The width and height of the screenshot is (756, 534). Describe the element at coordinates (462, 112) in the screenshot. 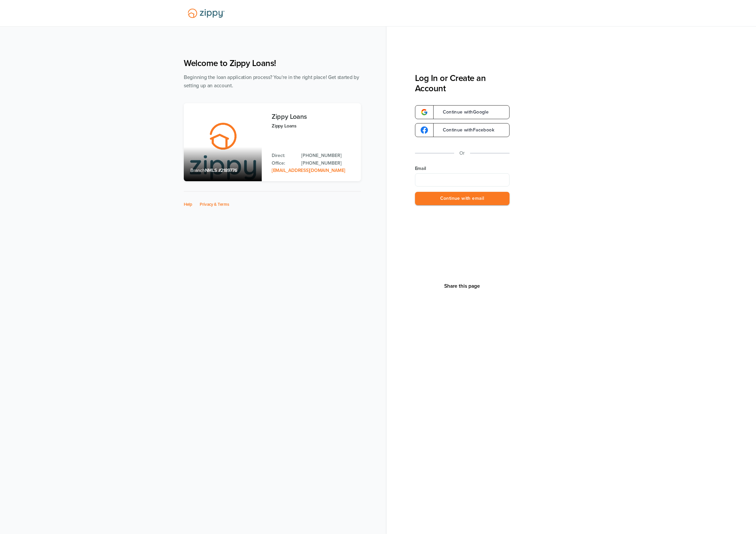

I see `a: google-logoContinue withGoogle` at that location.